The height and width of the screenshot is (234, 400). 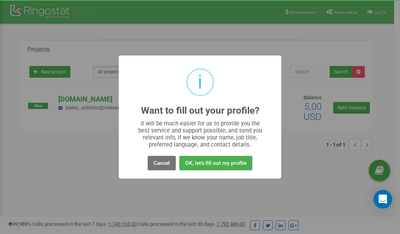 I want to click on div: i, so click(x=200, y=82).